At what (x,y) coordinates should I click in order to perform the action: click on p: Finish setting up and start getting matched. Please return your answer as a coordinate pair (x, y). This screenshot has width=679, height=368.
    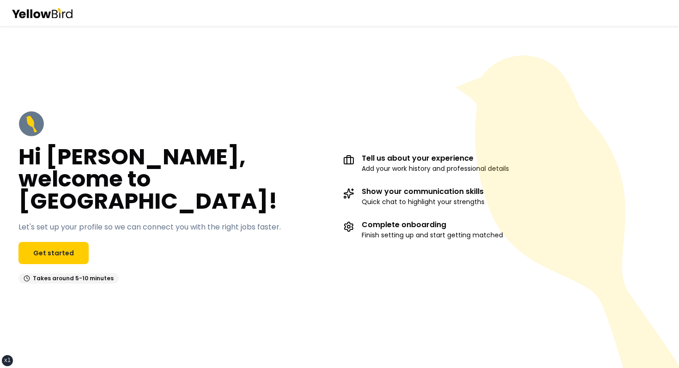
    Looking at the image, I should click on (432, 235).